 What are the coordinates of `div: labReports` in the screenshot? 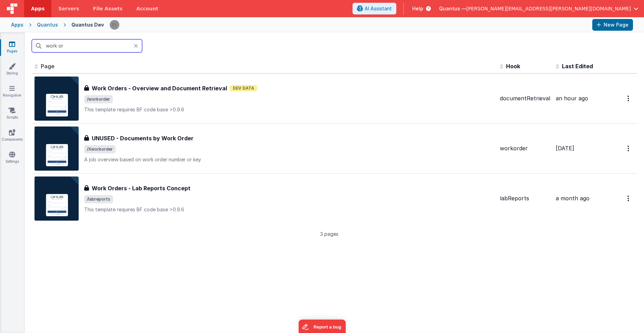 It's located at (525, 198).